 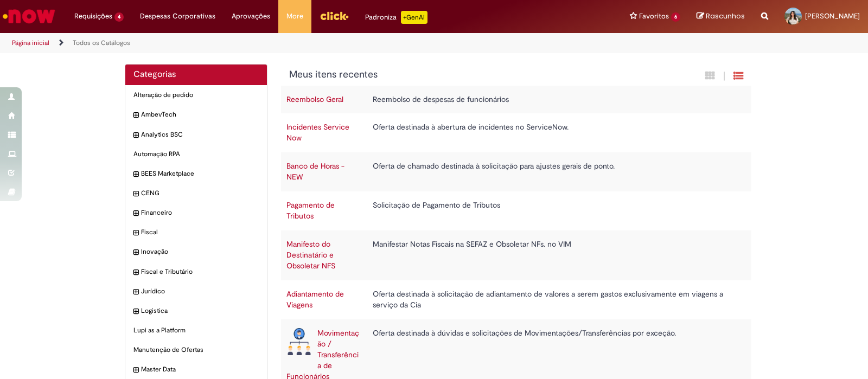 I want to click on div: expandir categoria Analytics BSC Analytics BSC, so click(x=196, y=134).